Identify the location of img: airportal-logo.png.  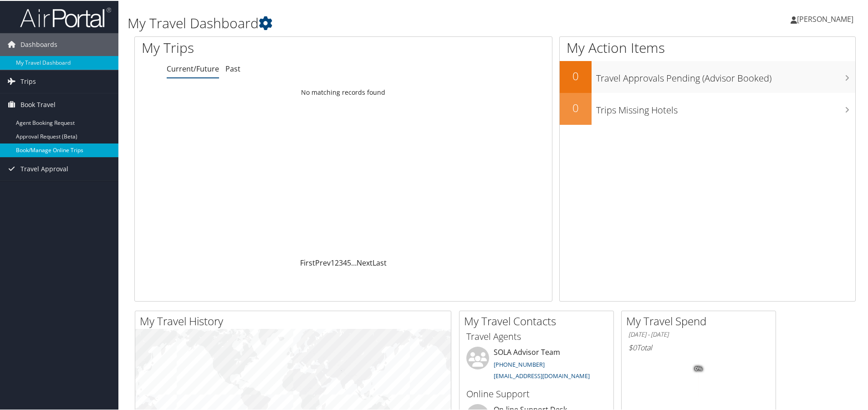
(65, 16).